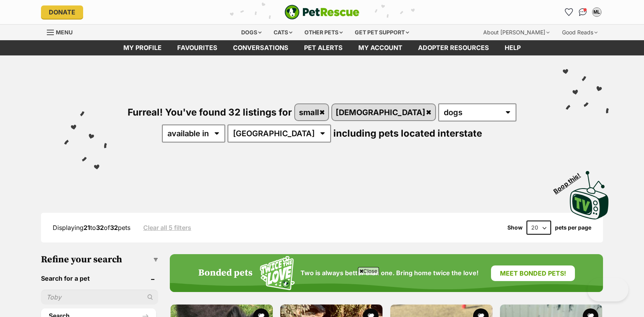 Image resolution: width=644 pixels, height=317 pixels. Describe the element at coordinates (210, 112) in the screenshot. I see `span: Furreal! You've found 32 listings for` at that location.